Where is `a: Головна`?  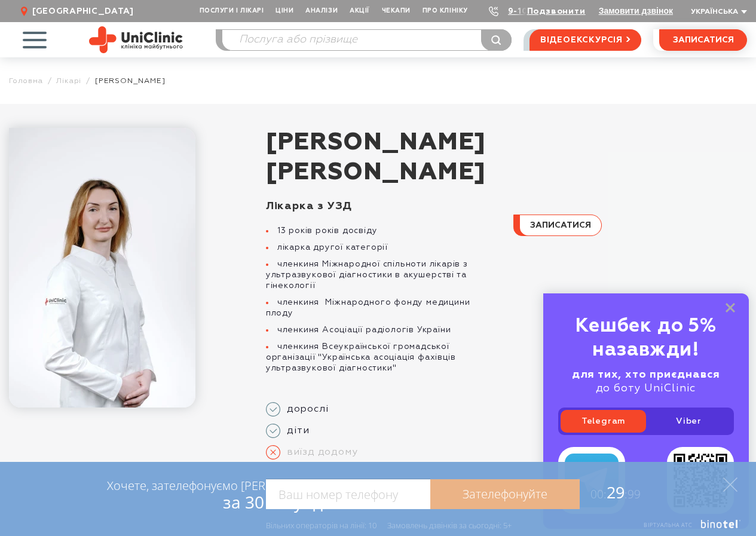 a: Головна is located at coordinates (25, 80).